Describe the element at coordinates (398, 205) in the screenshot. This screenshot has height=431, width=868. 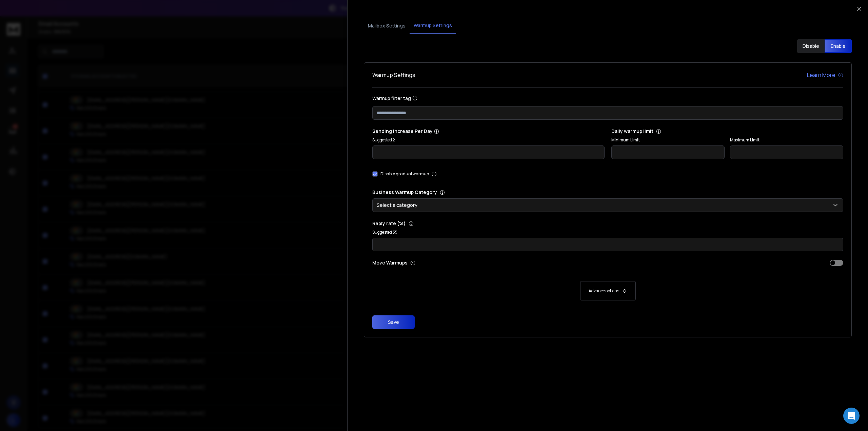
I see `p: Select a category` at that location.